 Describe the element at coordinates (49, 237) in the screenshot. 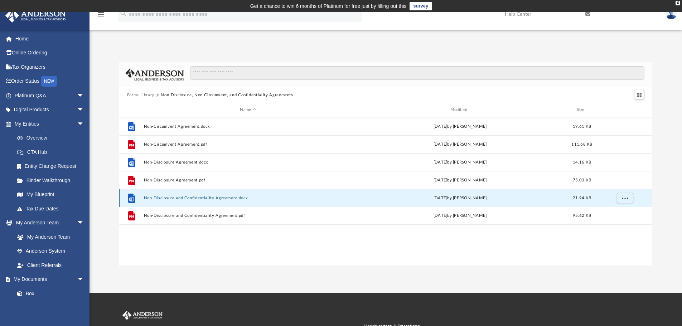

I see `a: My Anderson Team` at that location.